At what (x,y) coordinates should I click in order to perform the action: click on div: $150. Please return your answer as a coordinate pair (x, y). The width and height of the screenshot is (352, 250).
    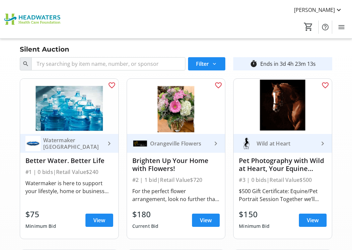
    Looking at the image, I should click on (254, 214).